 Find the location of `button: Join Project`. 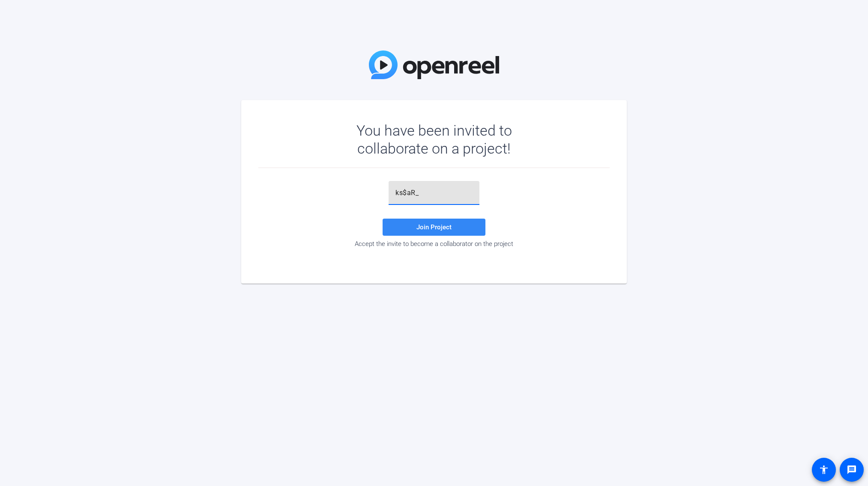

button: Join Project is located at coordinates (434, 227).